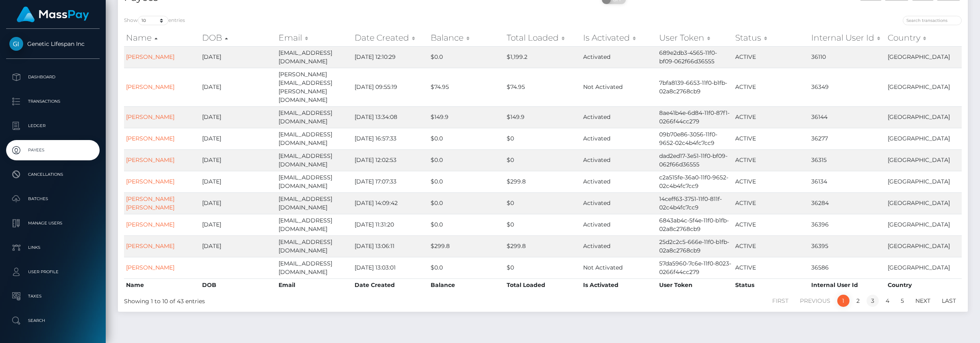 The height and width of the screenshot is (343, 980). What do you see at coordinates (619, 87) in the screenshot?
I see `td: Not Activated` at bounding box center [619, 87].